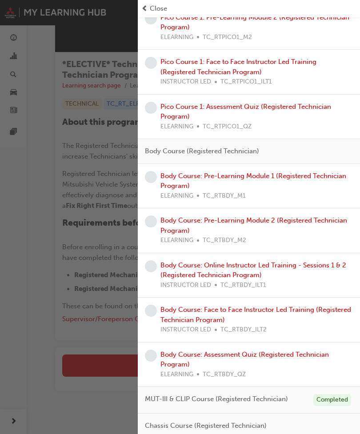 Image resolution: width=360 pixels, height=434 pixels. What do you see at coordinates (246, 82) in the screenshot?
I see `span: TC_RTPICO1_ILT1` at bounding box center [246, 82].